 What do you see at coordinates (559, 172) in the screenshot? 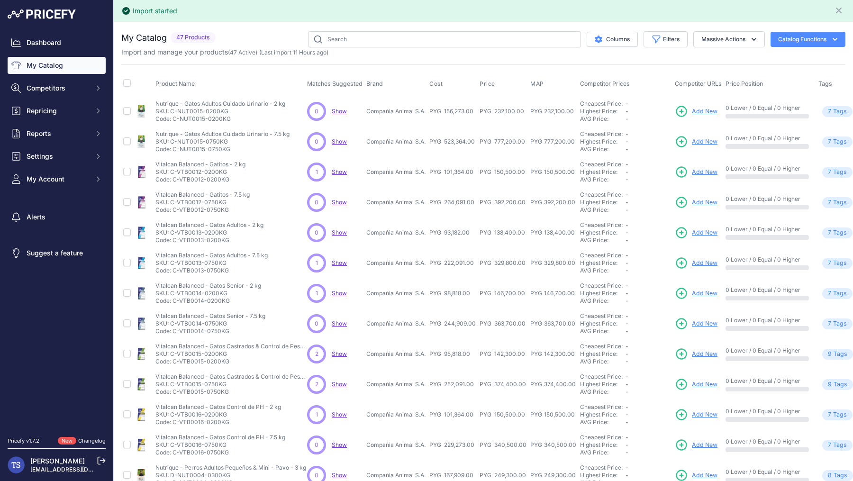
I see `div: 150,500.00` at bounding box center [559, 172].